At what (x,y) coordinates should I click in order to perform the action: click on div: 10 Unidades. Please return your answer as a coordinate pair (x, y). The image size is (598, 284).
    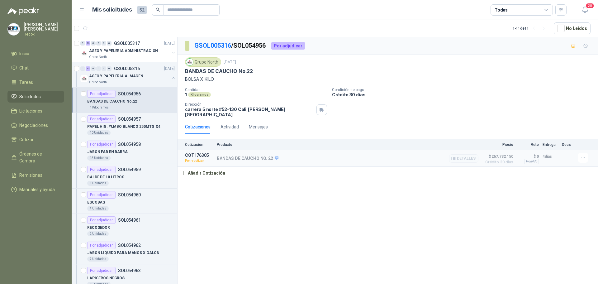
    Looking at the image, I should click on (99, 133).